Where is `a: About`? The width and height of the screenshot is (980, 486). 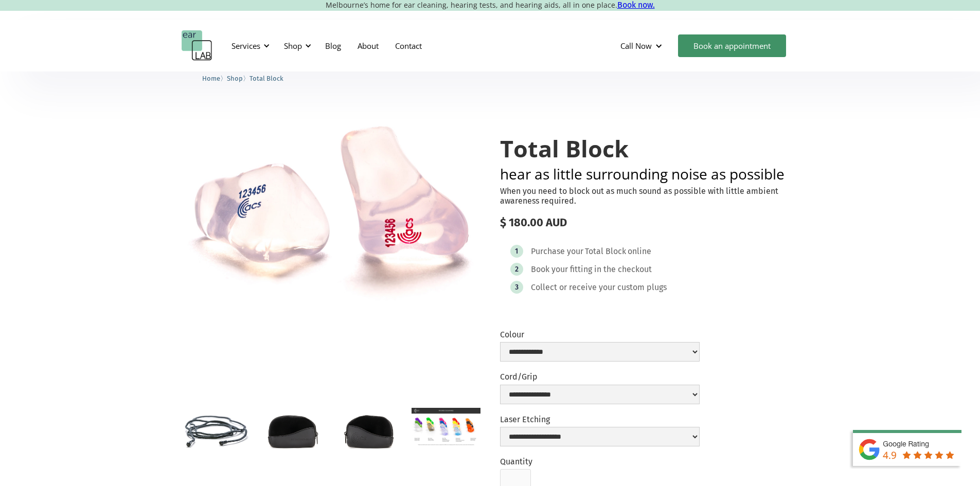
a: About is located at coordinates (368, 46).